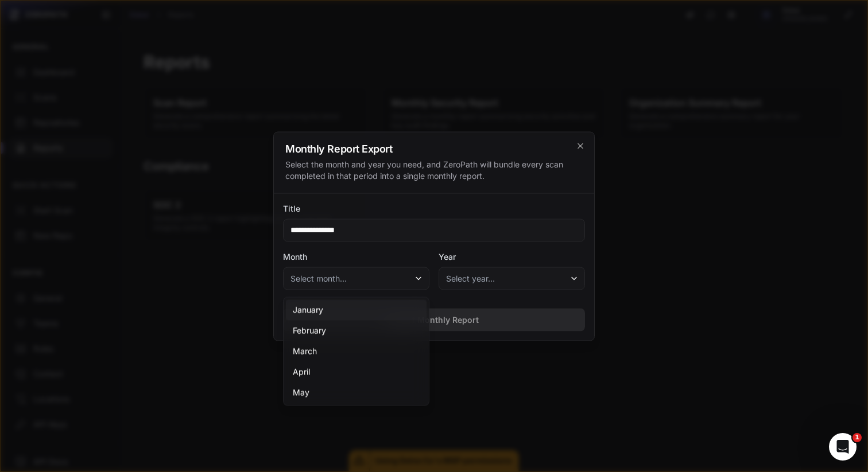  I want to click on div: Select month..., so click(356, 351).